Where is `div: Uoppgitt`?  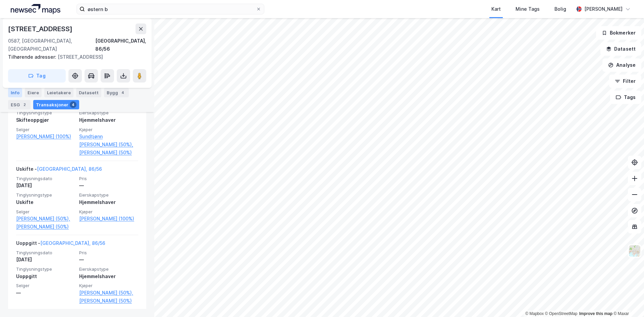
div: Uoppgitt is located at coordinates (46, 276).